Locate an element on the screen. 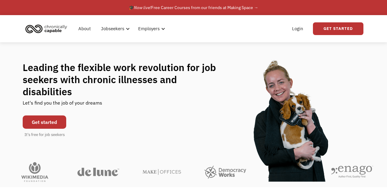 The height and width of the screenshot is (191, 387). div: Let's find you the job of your dreams is located at coordinates (62, 105).